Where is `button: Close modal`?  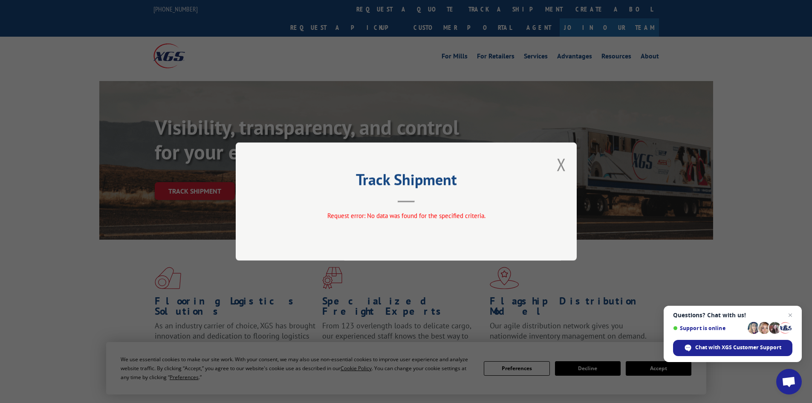 button: Close modal is located at coordinates (561, 164).